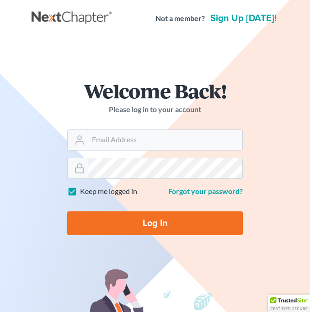 Image resolution: width=310 pixels, height=312 pixels. What do you see at coordinates (180, 18) in the screenshot?
I see `strong: Not a member?` at bounding box center [180, 18].